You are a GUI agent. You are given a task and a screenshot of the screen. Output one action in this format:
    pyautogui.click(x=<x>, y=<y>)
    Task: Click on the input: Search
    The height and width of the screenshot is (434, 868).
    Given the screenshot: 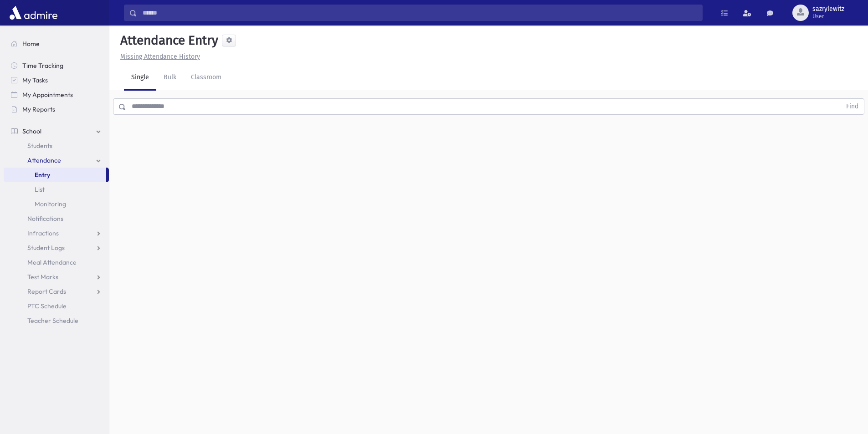 What is the action you would take?
    pyautogui.click(x=420, y=13)
    